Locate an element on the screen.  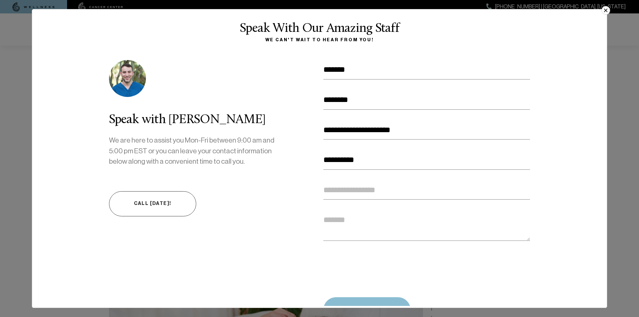
img: photo is located at coordinates (128, 79).